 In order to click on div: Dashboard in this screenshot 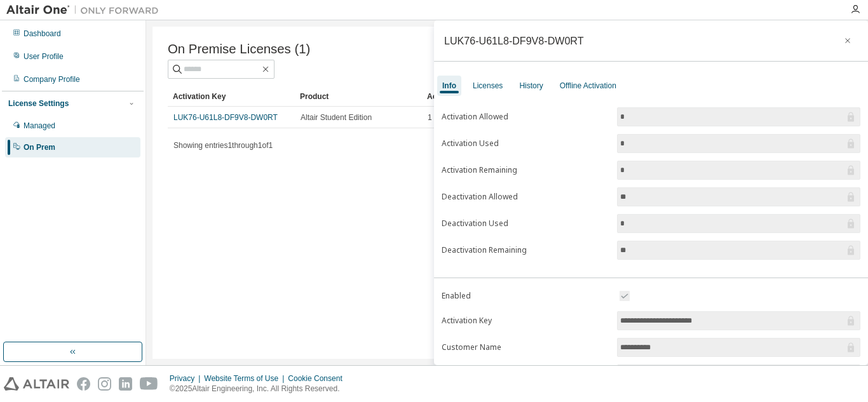, I will do `click(42, 34)`.